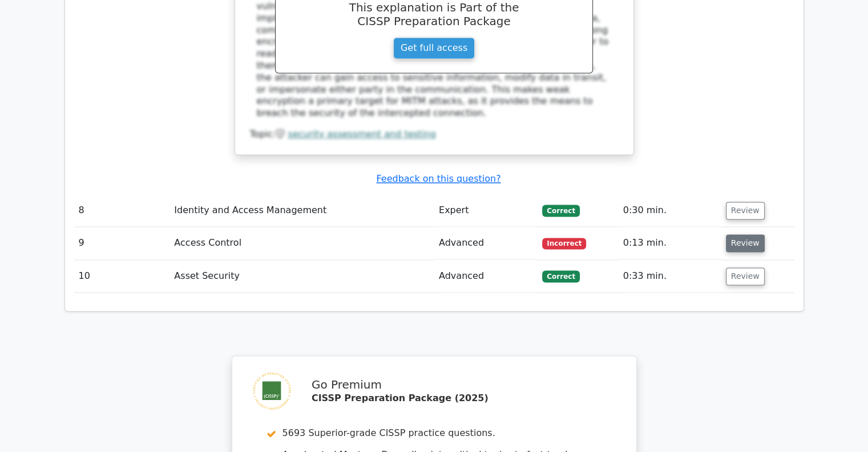  Describe the element at coordinates (564, 243) in the screenshot. I see `span: Incorrect` at that location.